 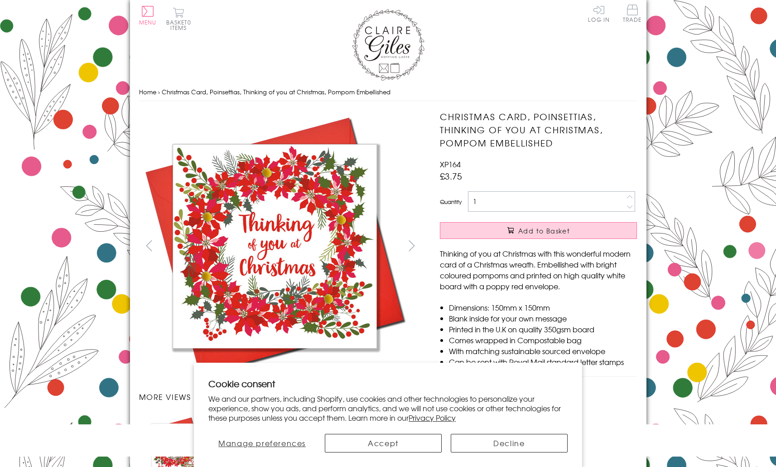 What do you see at coordinates (538, 230) in the screenshot?
I see `button: Add to Basket` at bounding box center [538, 230].